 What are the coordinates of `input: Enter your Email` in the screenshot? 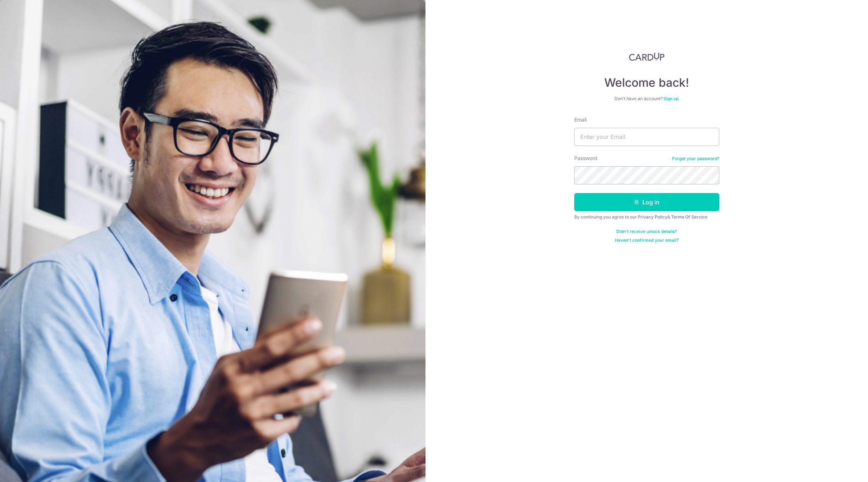 It's located at (647, 136).